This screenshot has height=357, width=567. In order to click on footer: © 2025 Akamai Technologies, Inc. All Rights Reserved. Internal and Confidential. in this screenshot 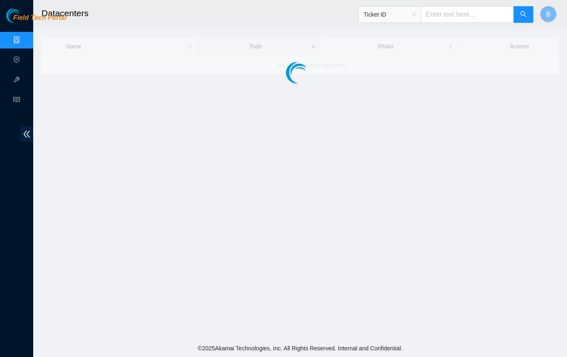, I will do `click(300, 349)`.